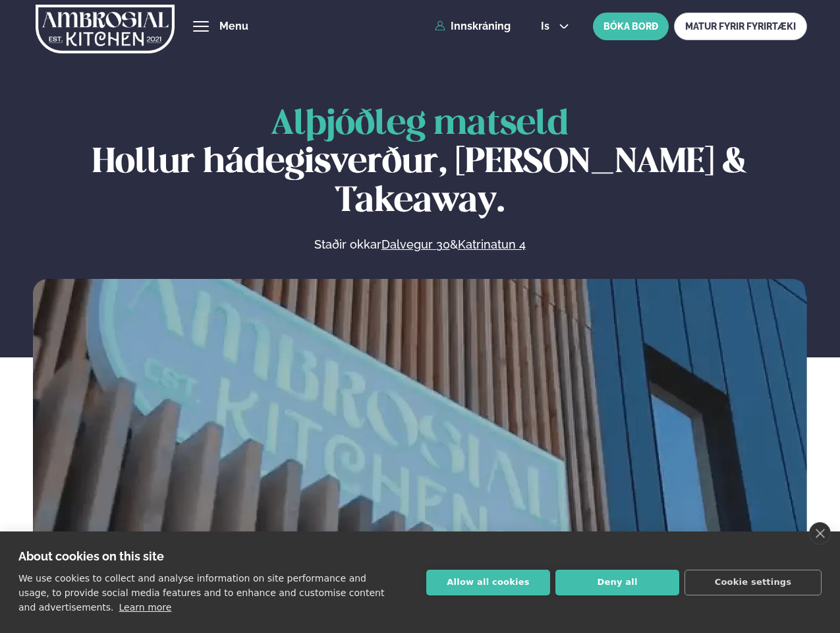 Image resolution: width=840 pixels, height=633 pixels. I want to click on a: MATUR FYRIR FYRIRTÆKI, so click(741, 26).